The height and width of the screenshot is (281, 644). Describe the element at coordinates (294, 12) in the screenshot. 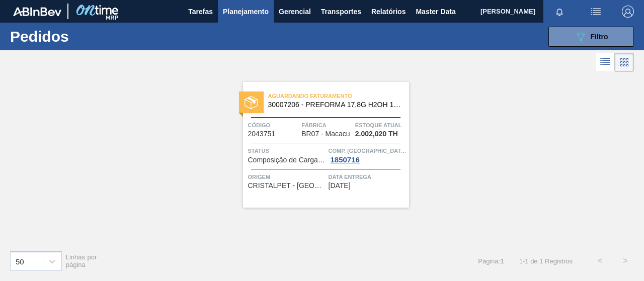

I see `span: Gerencial` at that location.